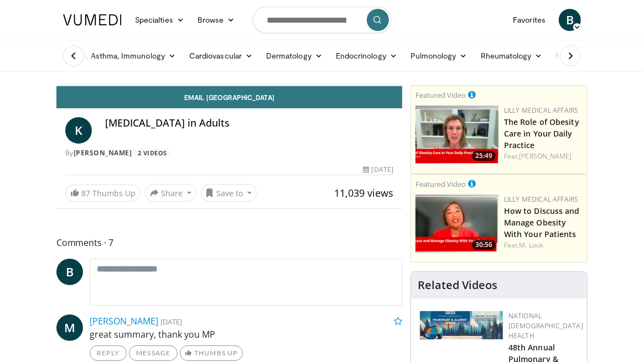  I want to click on span: 11,039 views, so click(363, 193).